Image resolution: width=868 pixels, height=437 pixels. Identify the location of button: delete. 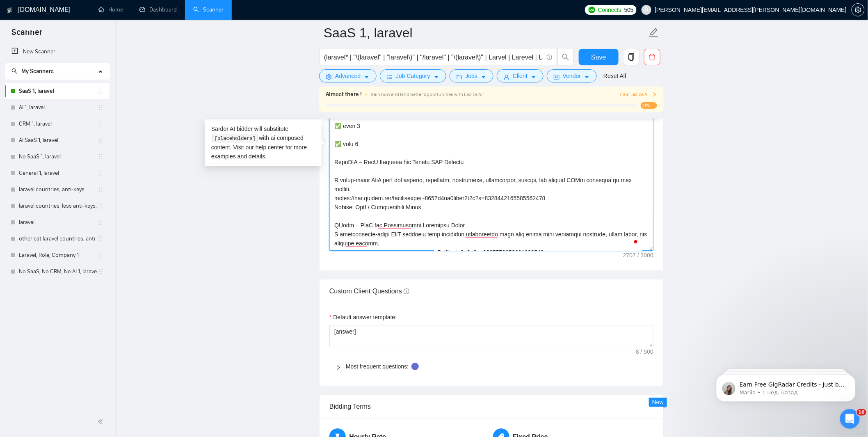
(653, 57).